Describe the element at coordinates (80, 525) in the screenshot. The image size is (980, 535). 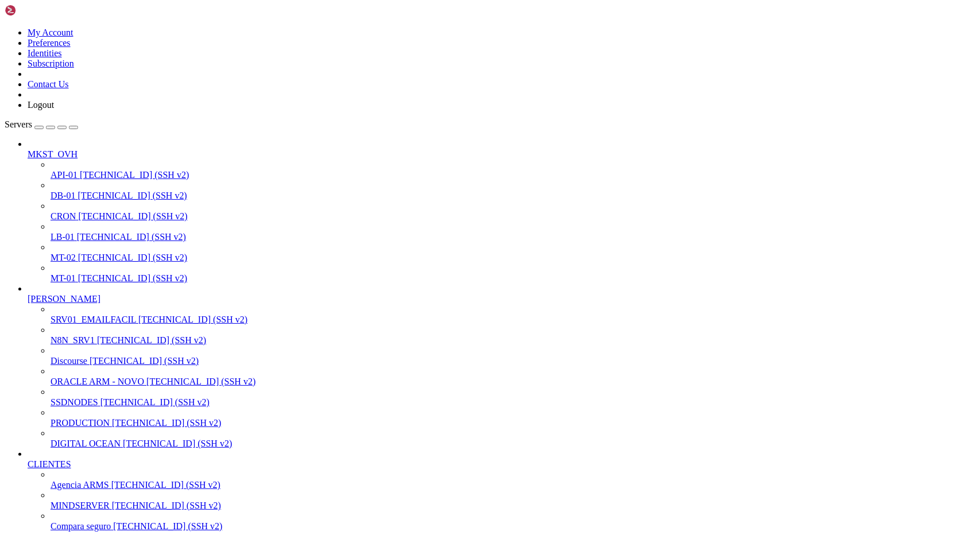
I see `span: Compara seguro` at that location.